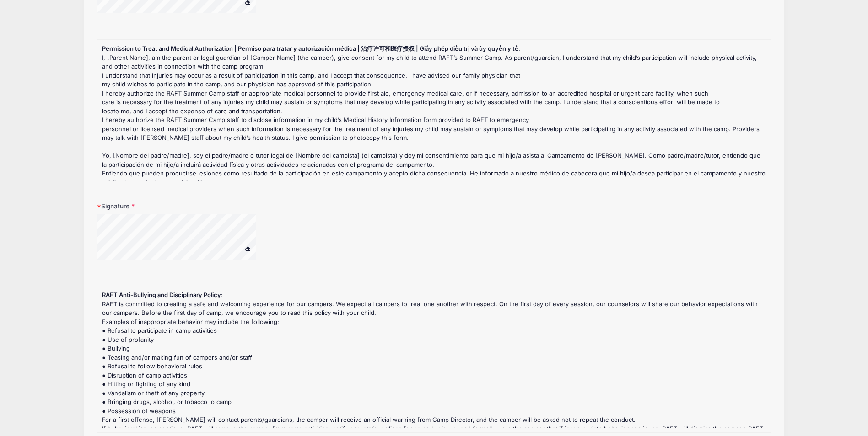  What do you see at coordinates (434, 237) in the screenshot?
I see `div: I, [Parent Name], am the parent or legal guardian of [Camper Name] (the camper), give consent for...` at bounding box center [434, 237].